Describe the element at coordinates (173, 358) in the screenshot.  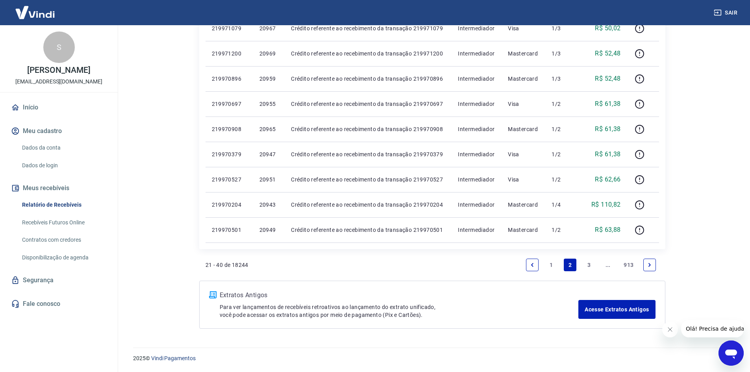
I see `a: Vindi Pagamentos` at that location.